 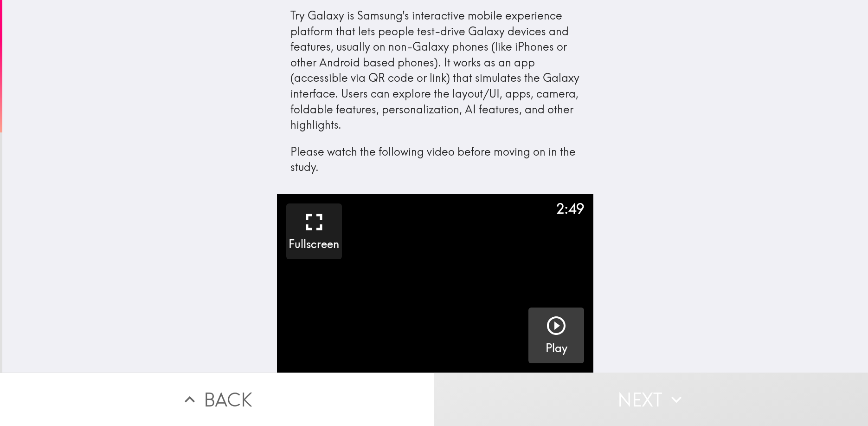 What do you see at coordinates (556, 335) in the screenshot?
I see `button: Play` at bounding box center [556, 335].